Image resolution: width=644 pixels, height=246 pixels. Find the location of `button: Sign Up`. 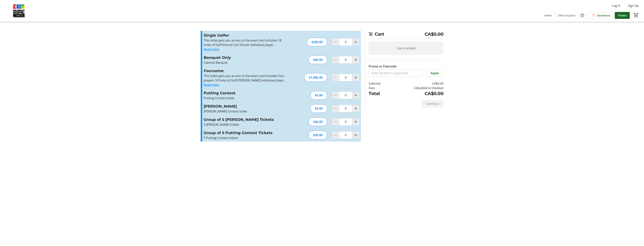

button: Sign Up is located at coordinates (634, 6).